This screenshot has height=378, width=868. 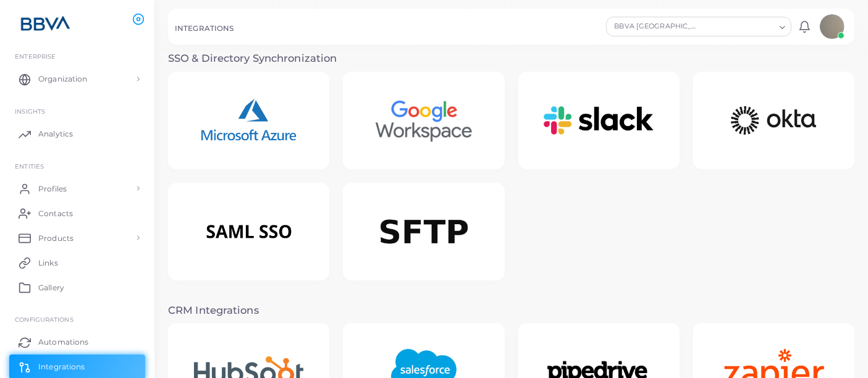 What do you see at coordinates (63, 342) in the screenshot?
I see `span: Automations` at bounding box center [63, 342].